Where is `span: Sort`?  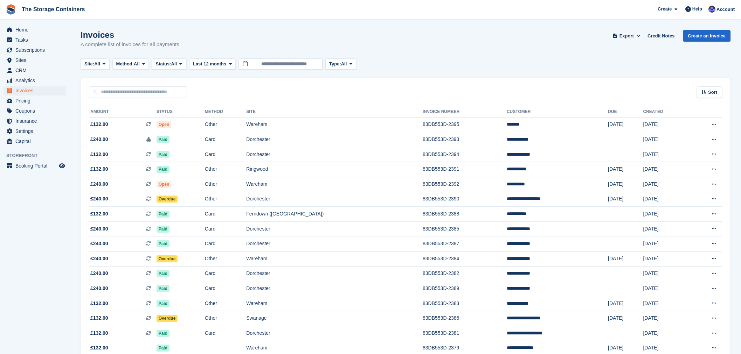
span: Sort is located at coordinates (712, 92).